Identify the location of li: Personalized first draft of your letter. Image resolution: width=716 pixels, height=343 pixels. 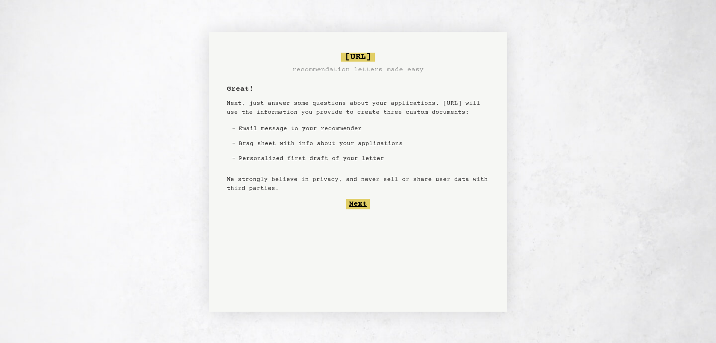
(321, 159).